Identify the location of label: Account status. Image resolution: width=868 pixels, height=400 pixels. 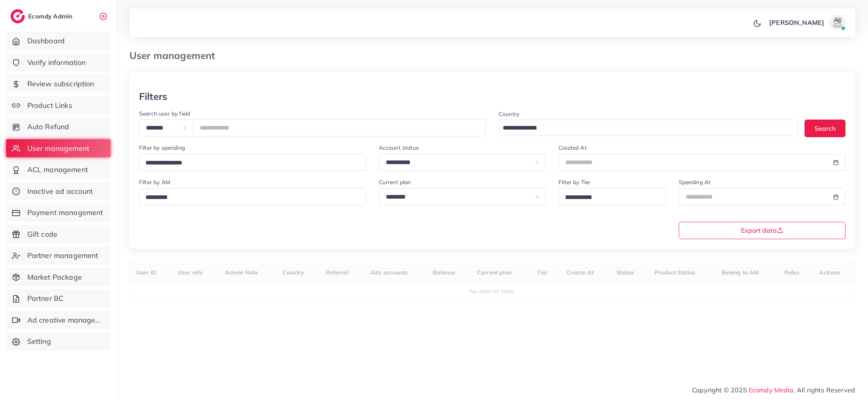
(399, 147).